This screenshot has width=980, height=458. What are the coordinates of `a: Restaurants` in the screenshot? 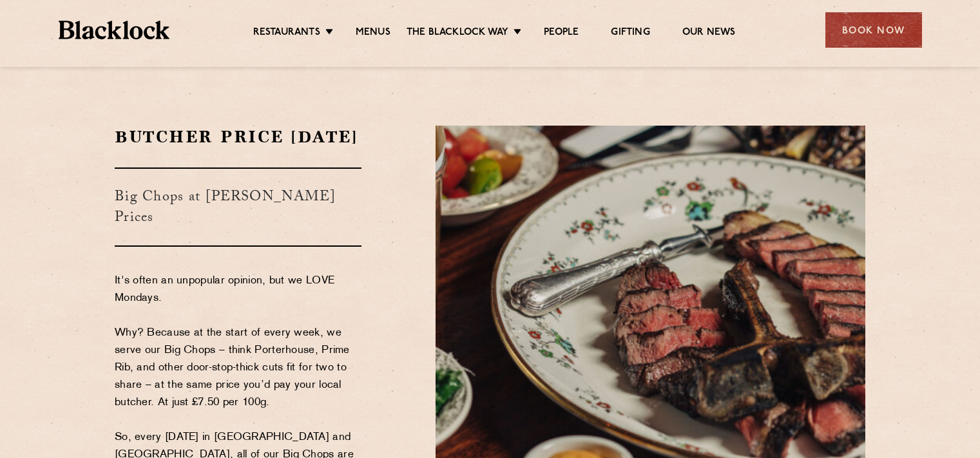 It's located at (287, 33).